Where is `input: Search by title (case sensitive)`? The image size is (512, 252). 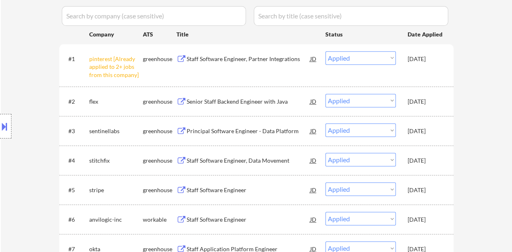 input: Search by title (case sensitive) is located at coordinates (351, 16).